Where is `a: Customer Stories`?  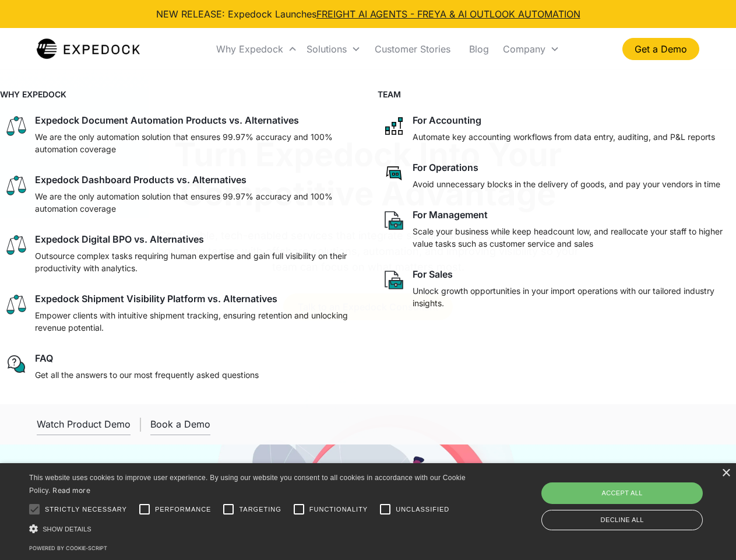 a: Customer Stories is located at coordinates (413, 49).